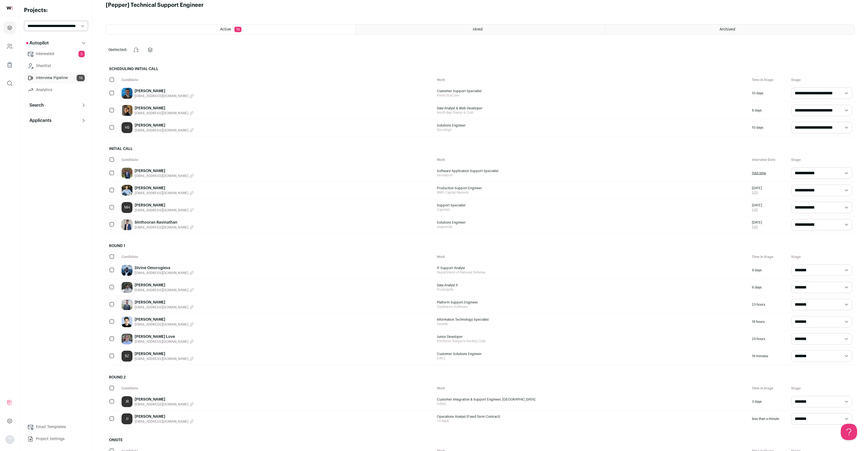 The height and width of the screenshot is (451, 868). Describe the element at coordinates (592, 337) in the screenshot. I see `span: Junior Developer` at that location.